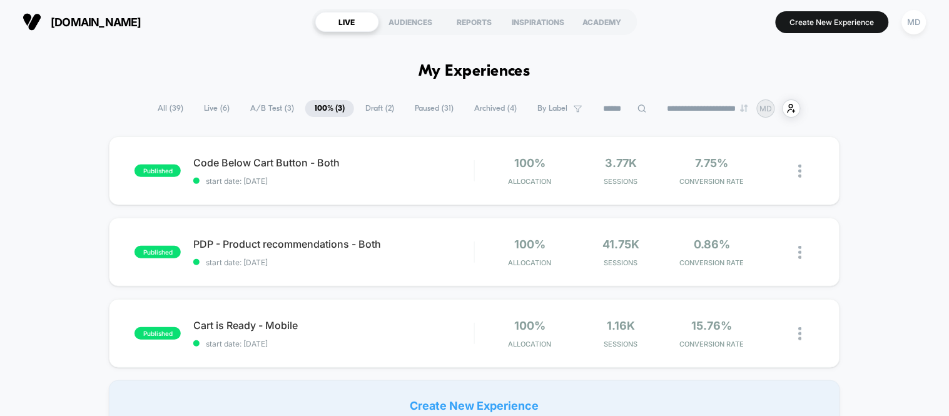  I want to click on div: INSPIRATIONS, so click(539, 22).